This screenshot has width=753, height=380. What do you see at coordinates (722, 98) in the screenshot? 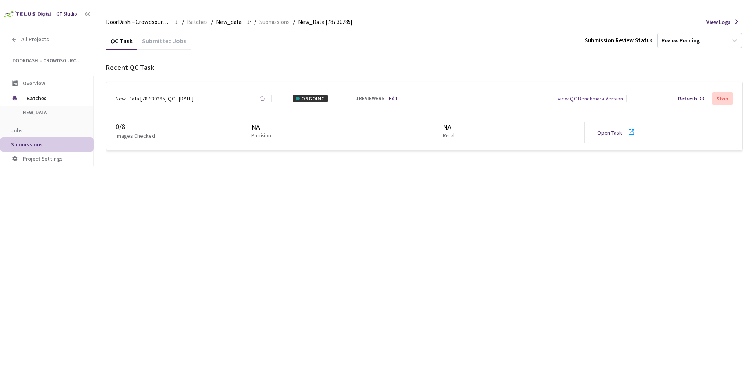
I see `div: Stop` at bounding box center [722, 98].